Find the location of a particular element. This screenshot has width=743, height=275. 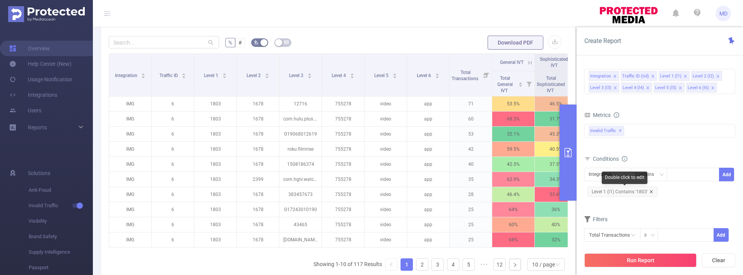

span: Brand Safety is located at coordinates (61, 236).